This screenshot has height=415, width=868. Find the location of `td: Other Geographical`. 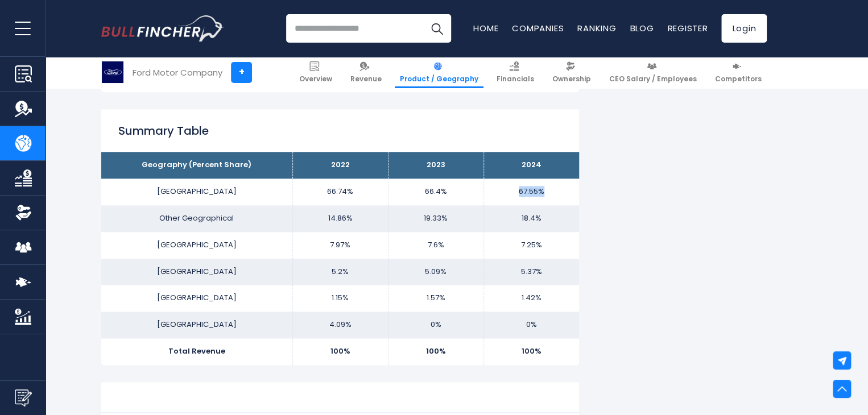

td: Other Geographical is located at coordinates (197, 218).